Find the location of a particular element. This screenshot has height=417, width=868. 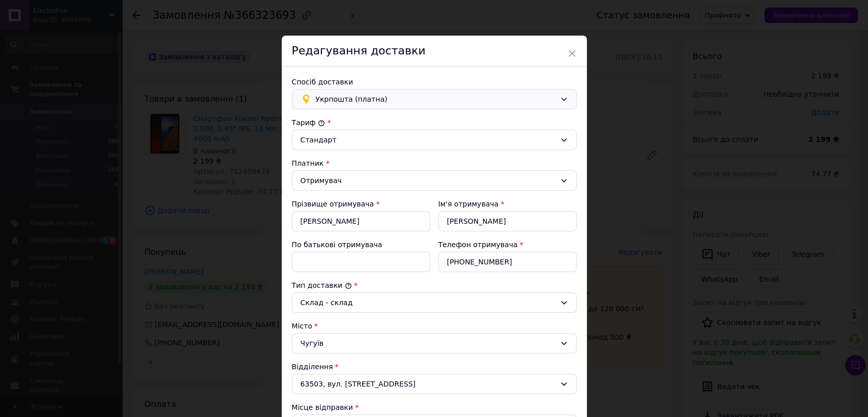

label: Телефон отримувача is located at coordinates (478, 245).